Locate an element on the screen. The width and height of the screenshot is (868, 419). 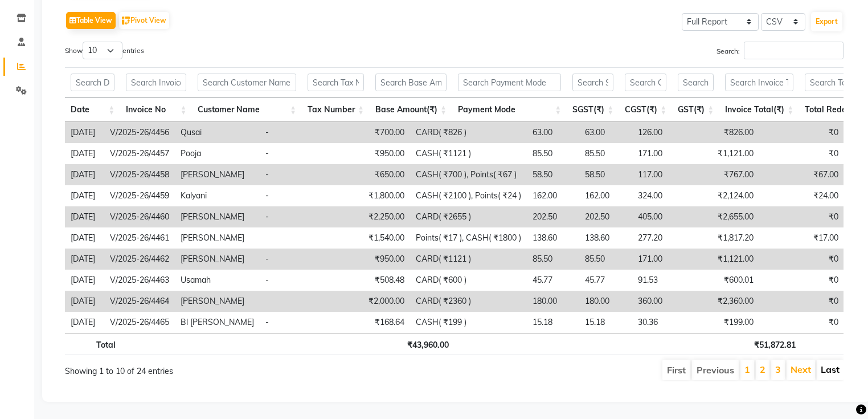
input: Search SGST(₹) is located at coordinates (593, 82).